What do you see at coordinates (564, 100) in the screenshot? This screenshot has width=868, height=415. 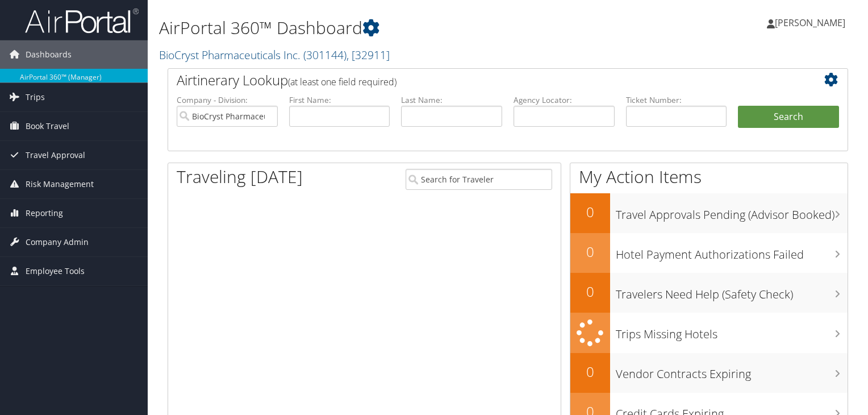 I see `label: Agency Locator:` at bounding box center [564, 100].